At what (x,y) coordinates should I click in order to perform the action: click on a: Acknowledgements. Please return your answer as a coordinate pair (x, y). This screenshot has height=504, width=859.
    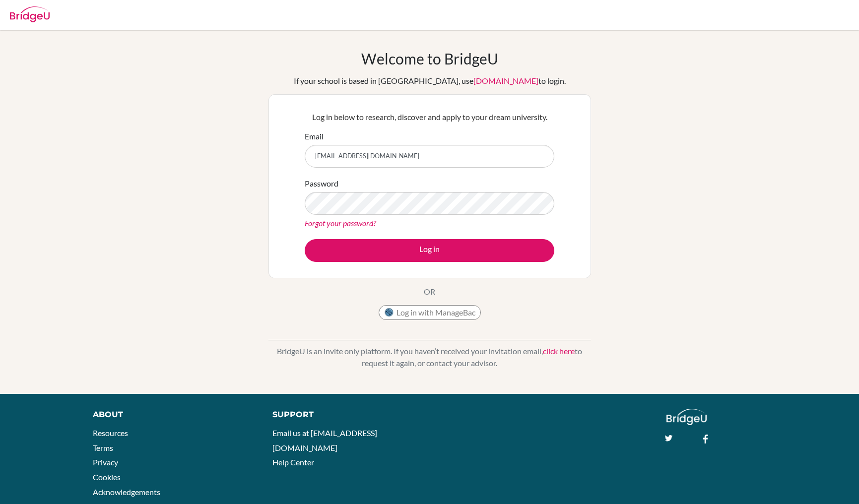
    Looking at the image, I should click on (126, 491).